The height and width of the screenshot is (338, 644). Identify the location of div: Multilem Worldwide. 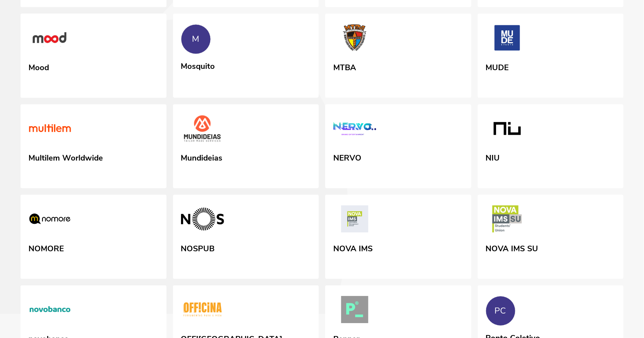
(65, 157).